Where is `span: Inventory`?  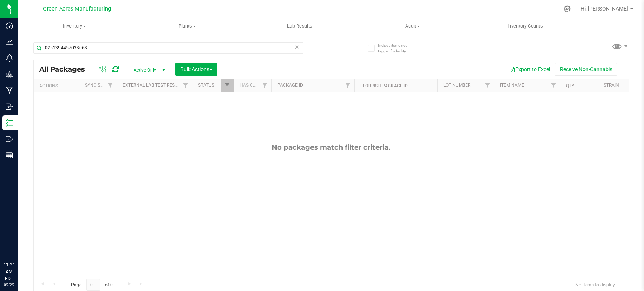
span: Inventory is located at coordinates (74, 26).